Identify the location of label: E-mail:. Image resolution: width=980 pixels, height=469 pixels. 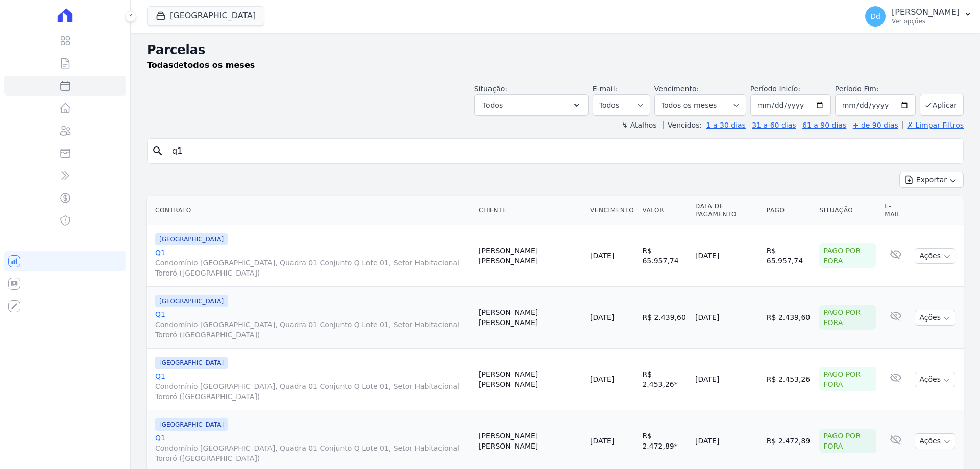
(605, 89).